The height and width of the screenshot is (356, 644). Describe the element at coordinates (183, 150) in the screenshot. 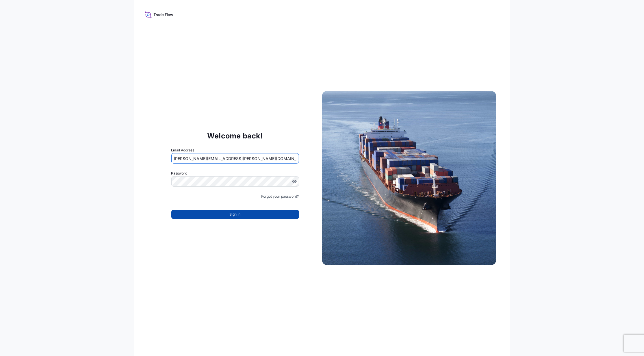

I see `label: Email Address` at that location.